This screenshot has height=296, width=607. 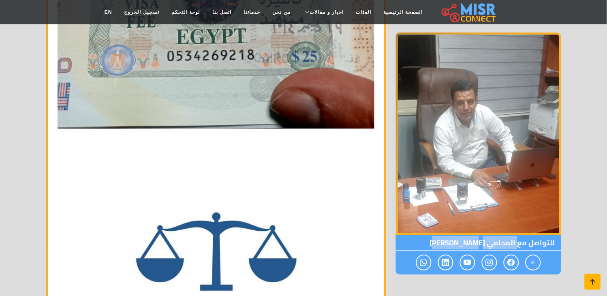 I want to click on a: خدماتنا, so click(x=252, y=12).